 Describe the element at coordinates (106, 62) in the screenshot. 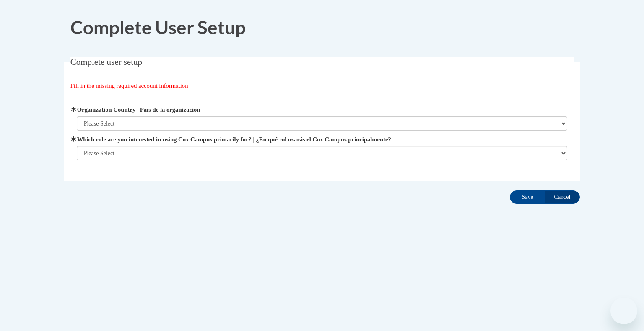

I see `span: Complete user setup` at that location.